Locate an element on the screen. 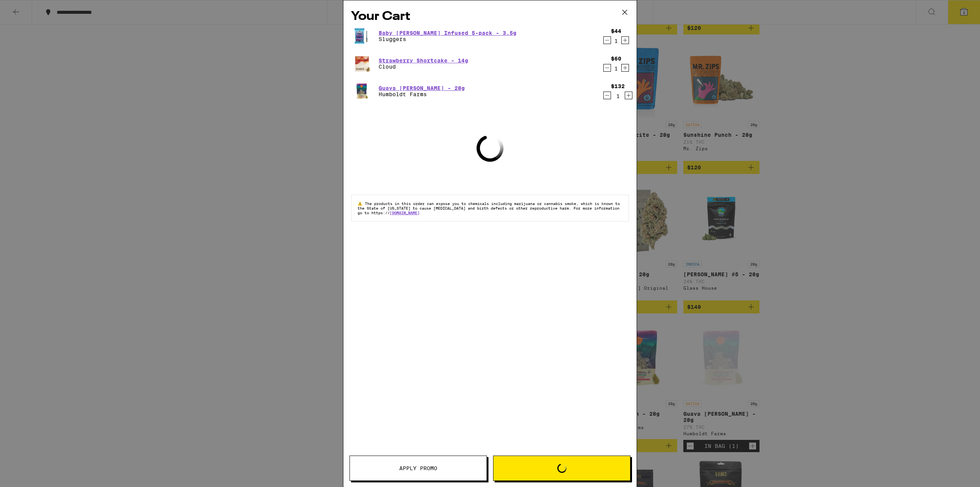 The height and width of the screenshot is (487, 980). img: Humboldt Farms - Guava Mintz - 28g is located at coordinates (362, 91).